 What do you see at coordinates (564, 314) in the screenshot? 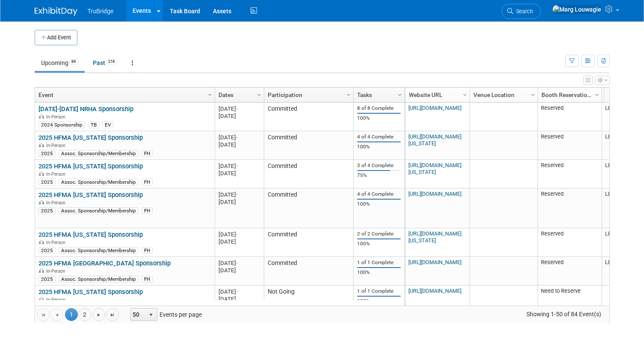
I see `span: Showing 1-50 of 84 Event(s)` at bounding box center [564, 314].